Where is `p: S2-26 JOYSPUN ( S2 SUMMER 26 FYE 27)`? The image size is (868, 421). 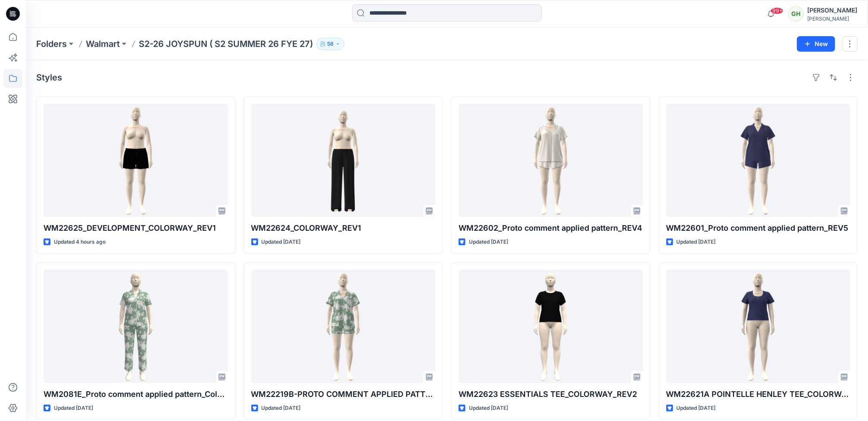
p: S2-26 JOYSPUN ( S2 SUMMER 26 FYE 27) is located at coordinates (226, 44).